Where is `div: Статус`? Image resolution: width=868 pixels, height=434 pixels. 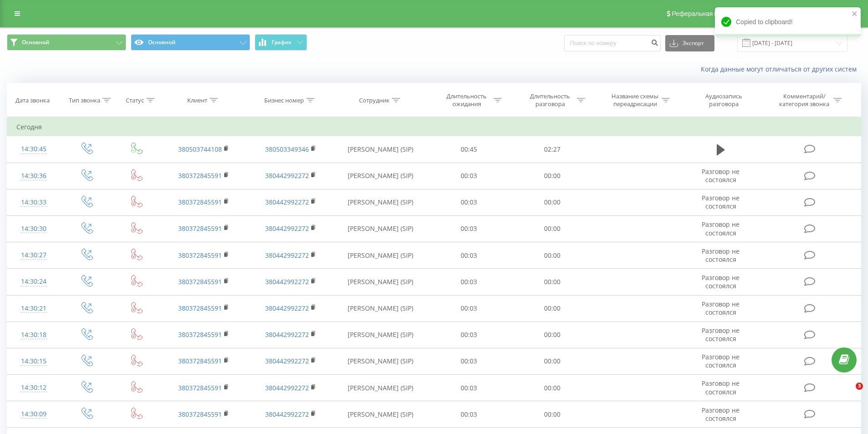 div: Статус is located at coordinates (135, 100).